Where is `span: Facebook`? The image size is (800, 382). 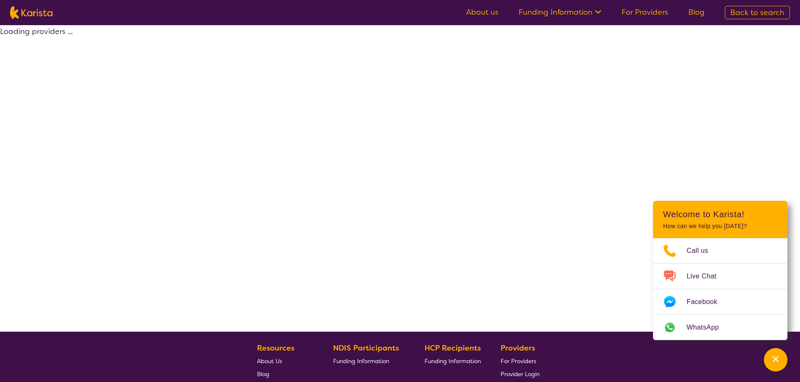 span: Facebook is located at coordinates (706, 302).